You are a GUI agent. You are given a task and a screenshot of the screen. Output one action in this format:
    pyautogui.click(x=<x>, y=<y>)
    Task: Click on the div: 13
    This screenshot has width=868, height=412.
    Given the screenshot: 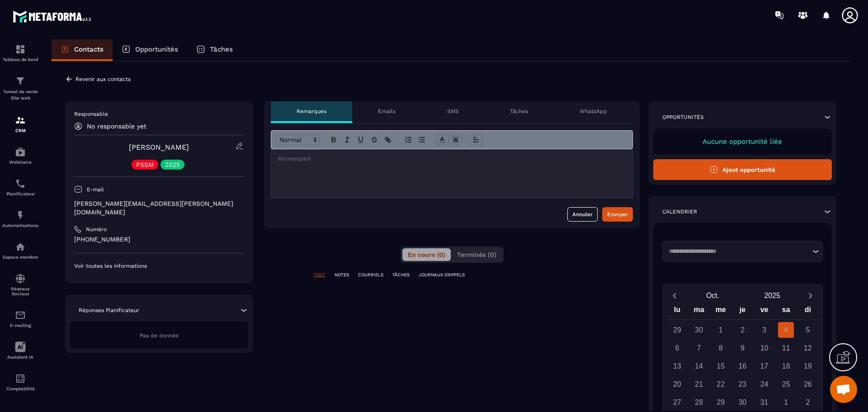 What is the action you would take?
    pyautogui.click(x=676, y=366)
    